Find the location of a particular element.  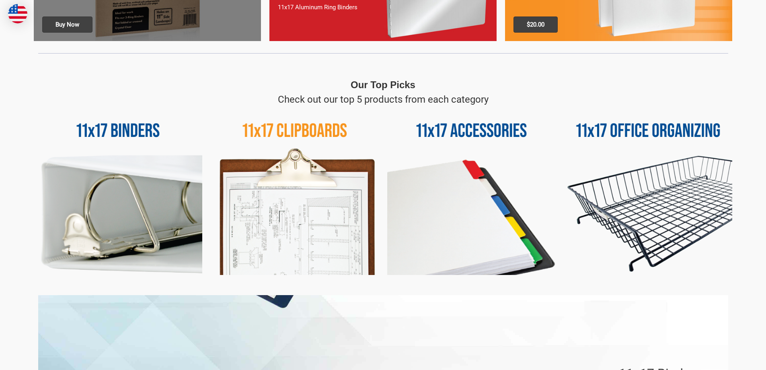

img: 11x17 Binders is located at coordinates (118, 191).